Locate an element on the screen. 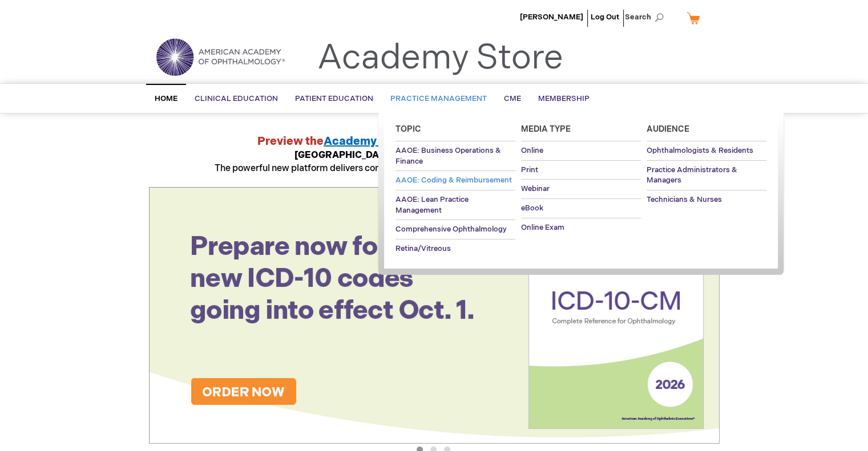  span: Topic is located at coordinates (408, 129).